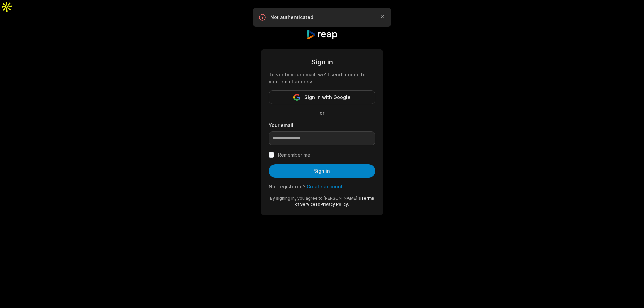  What do you see at coordinates (322, 78) in the screenshot?
I see `div: To verify your email, we'll send a code to your email address.` at bounding box center [322, 78].